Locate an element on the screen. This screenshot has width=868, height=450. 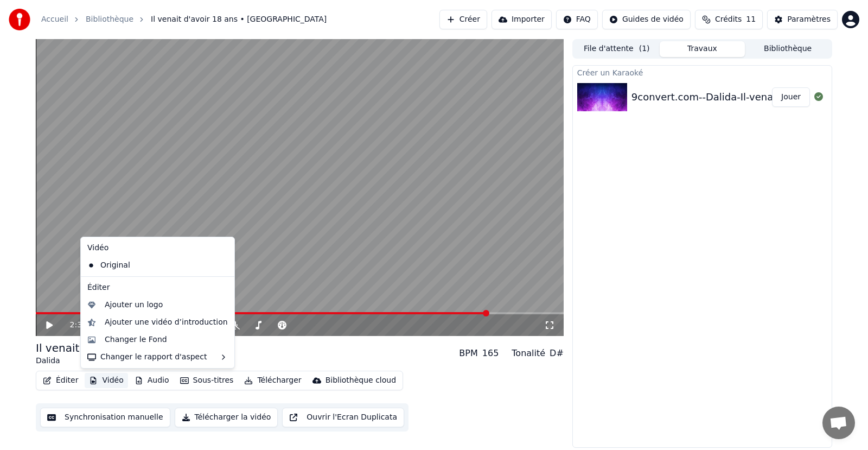
a: Bibliothèque is located at coordinates (110, 20).